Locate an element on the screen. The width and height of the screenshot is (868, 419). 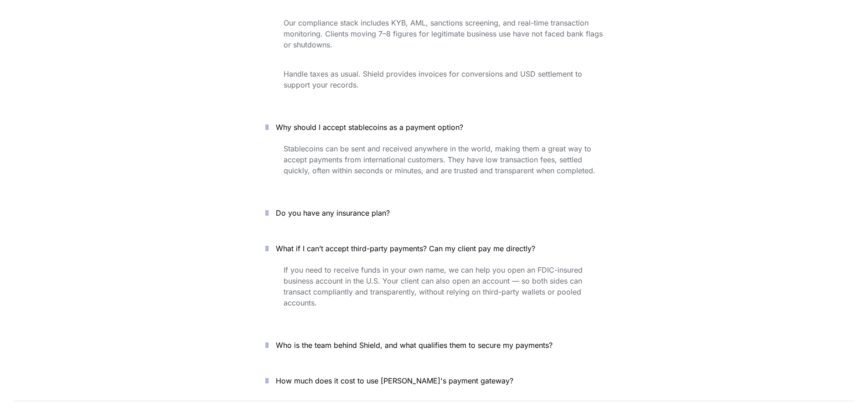
span: Our compliance stack includes KYB, AML, sanctions screening, and real-time transaction monitoring... is located at coordinates (444, 34).